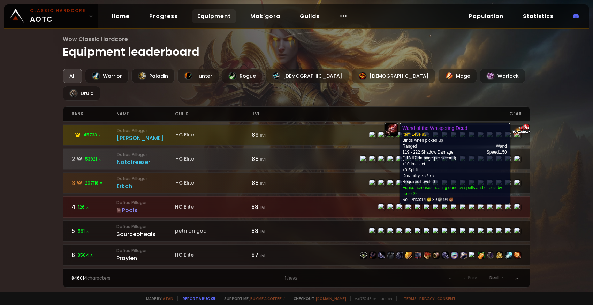 The image size is (593, 305). I want to click on img: item-3427, so click(391, 255).